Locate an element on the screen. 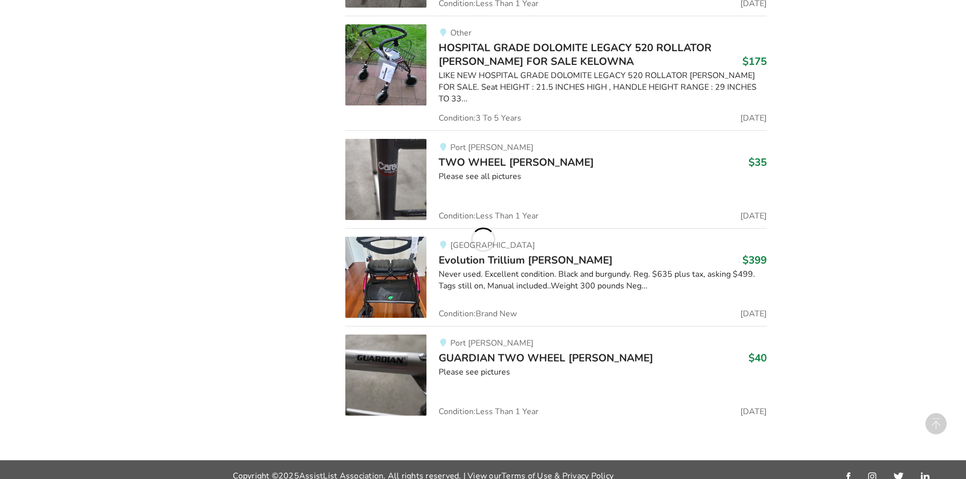 This screenshot has width=966, height=479. h3: $399 is located at coordinates (755, 260).